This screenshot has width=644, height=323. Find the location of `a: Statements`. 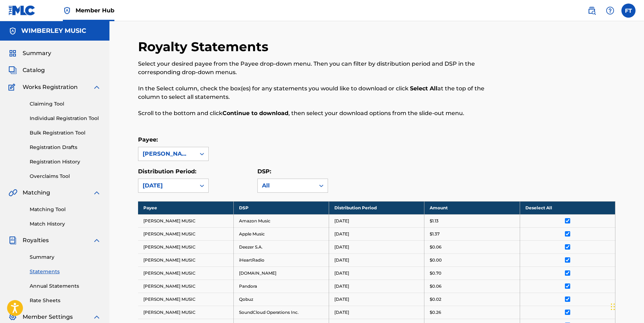

a: Statements is located at coordinates (66, 272).